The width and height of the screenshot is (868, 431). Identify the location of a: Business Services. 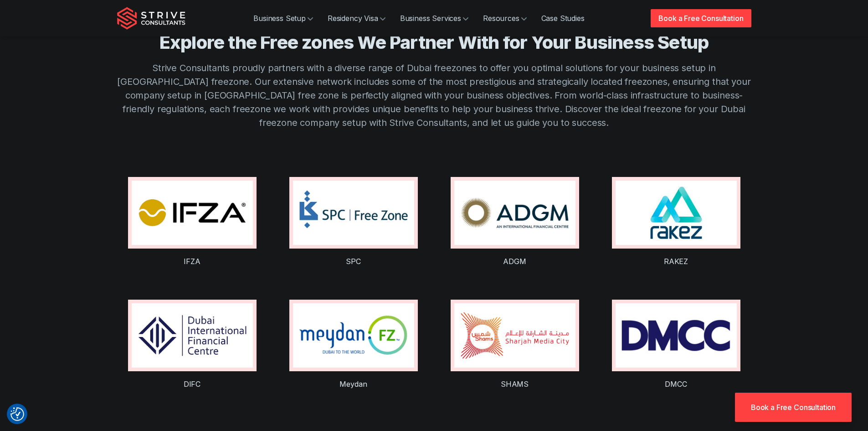
(434, 18).